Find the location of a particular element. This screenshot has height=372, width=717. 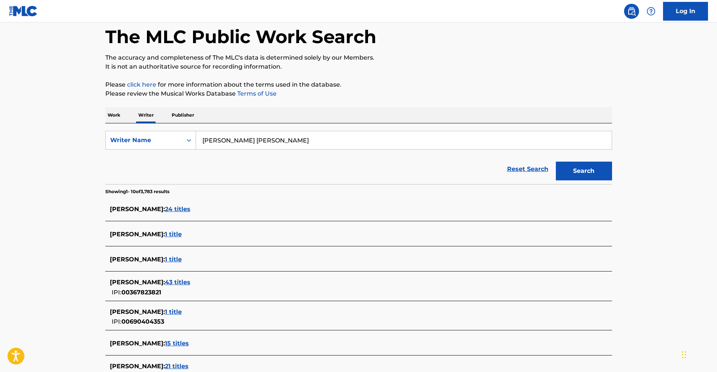

a: Reset Search is located at coordinates (528, 169).